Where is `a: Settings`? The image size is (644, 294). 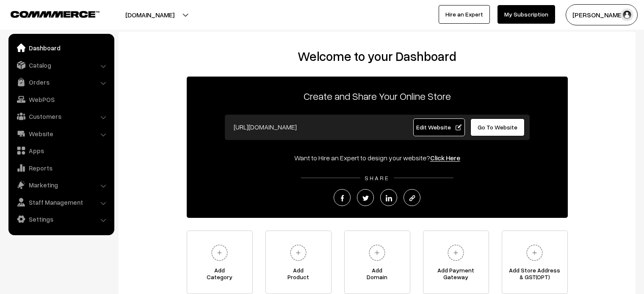
a: Settings is located at coordinates (61, 219).